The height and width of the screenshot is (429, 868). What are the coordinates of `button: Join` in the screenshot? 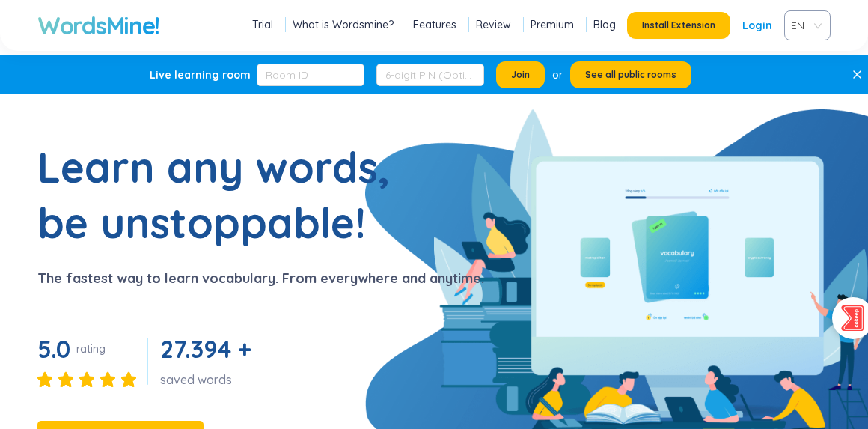 It's located at (520, 75).